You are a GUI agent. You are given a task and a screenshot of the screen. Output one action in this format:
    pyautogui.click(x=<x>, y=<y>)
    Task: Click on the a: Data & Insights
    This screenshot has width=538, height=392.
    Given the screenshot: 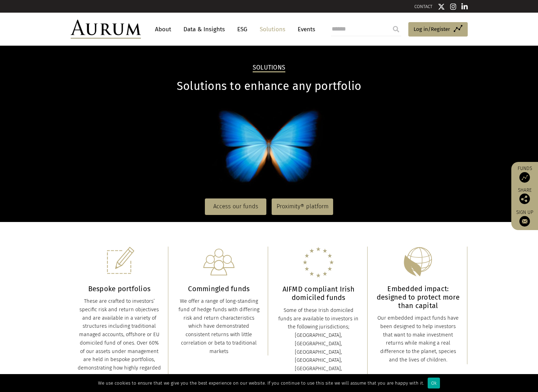 What is the action you would take?
    pyautogui.click(x=204, y=29)
    